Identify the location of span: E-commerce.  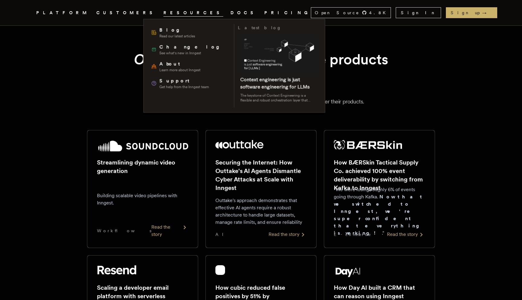
(353, 234).